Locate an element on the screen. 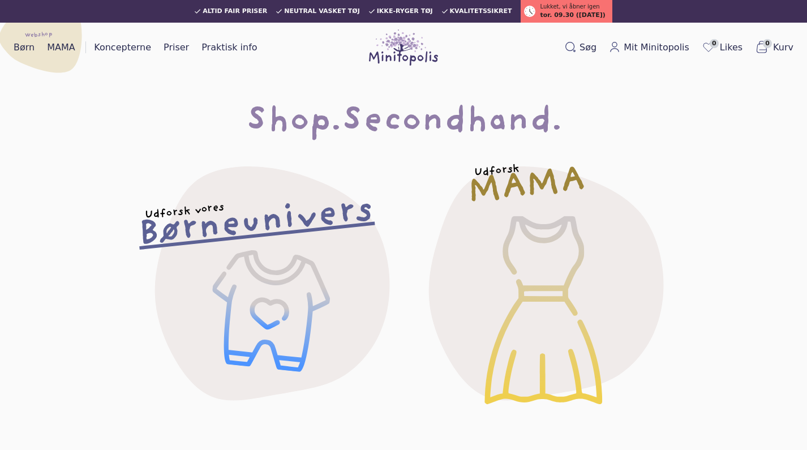 The height and width of the screenshot is (450, 807). a: Praktisk info is located at coordinates (229, 48).